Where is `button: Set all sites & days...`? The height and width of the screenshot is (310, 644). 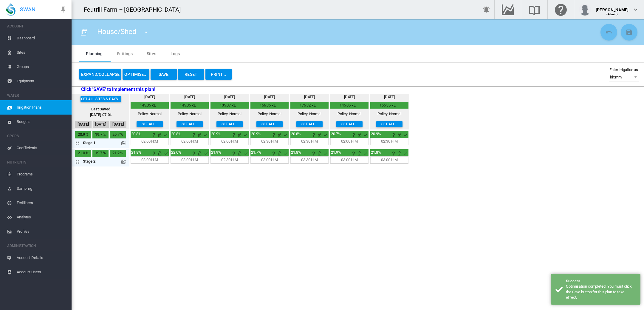
button: Set all sites & days... is located at coordinates (101, 99).